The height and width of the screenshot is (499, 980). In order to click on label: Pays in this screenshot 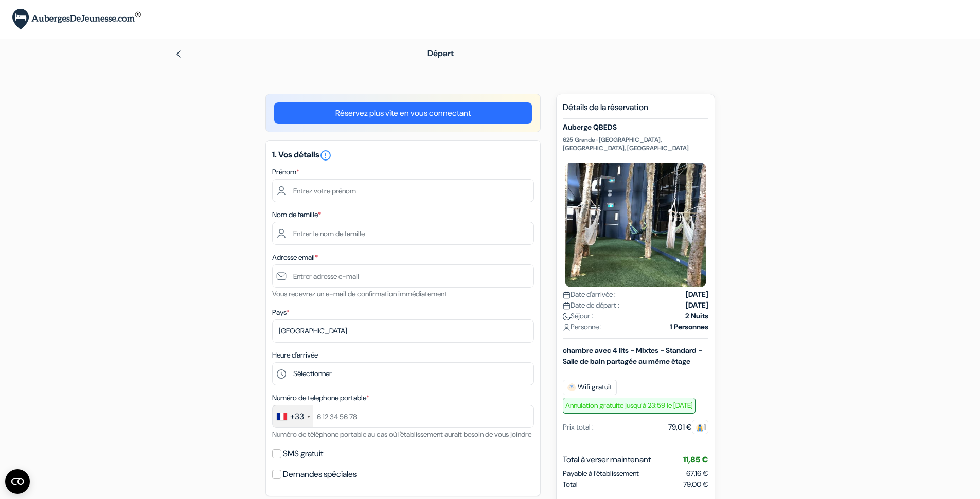, I will do `click(280, 312)`.